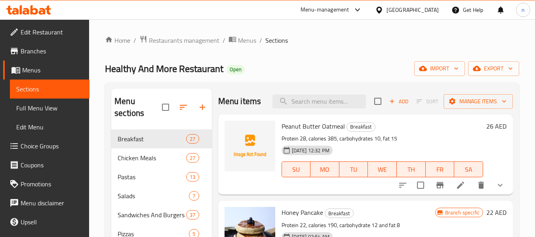 The width and height of the screenshot is (535, 237). I want to click on a: Edit Menu, so click(50, 127).